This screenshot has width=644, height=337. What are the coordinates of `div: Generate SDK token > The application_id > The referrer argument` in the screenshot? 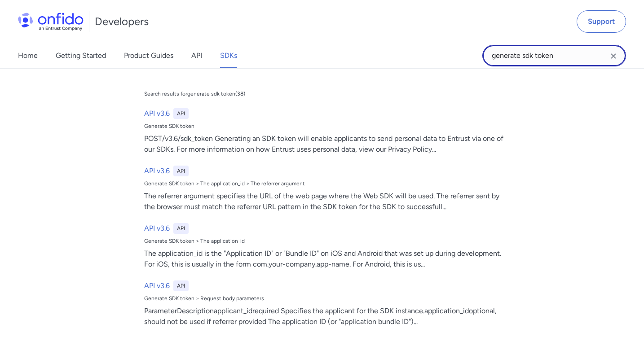 It's located at (326, 184).